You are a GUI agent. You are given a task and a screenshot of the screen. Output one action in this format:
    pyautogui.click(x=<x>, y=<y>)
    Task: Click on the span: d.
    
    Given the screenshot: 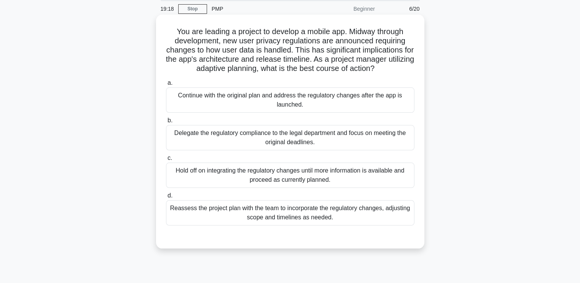 What is the action you would take?
    pyautogui.click(x=170, y=195)
    